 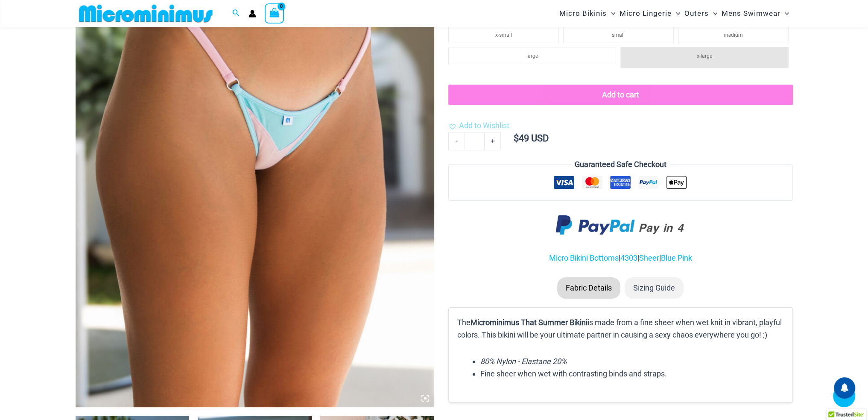 What do you see at coordinates (649, 257) in the screenshot?
I see `a: Sheer` at bounding box center [649, 257].